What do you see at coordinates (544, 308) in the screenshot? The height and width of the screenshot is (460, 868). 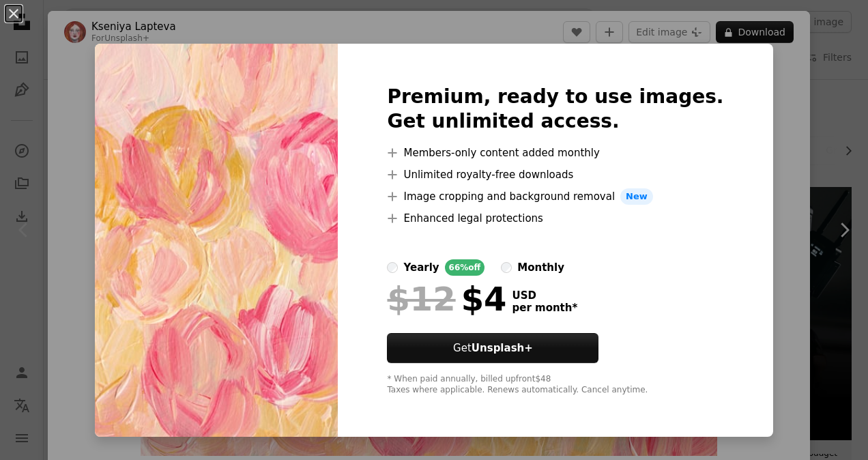 I see `span: per month *` at bounding box center [544, 308].